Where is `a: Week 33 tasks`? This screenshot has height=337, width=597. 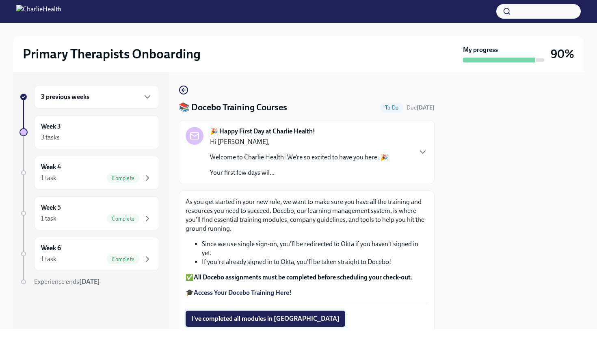
a: Week 33 tasks is located at coordinates (89, 132).